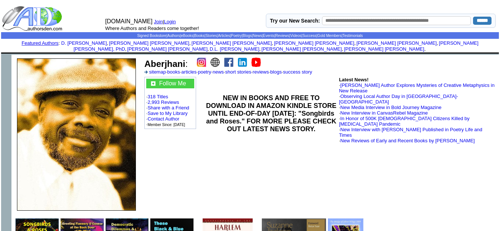  What do you see at coordinates (256, 62) in the screenshot?
I see `img: youtube.png` at bounding box center [256, 62].